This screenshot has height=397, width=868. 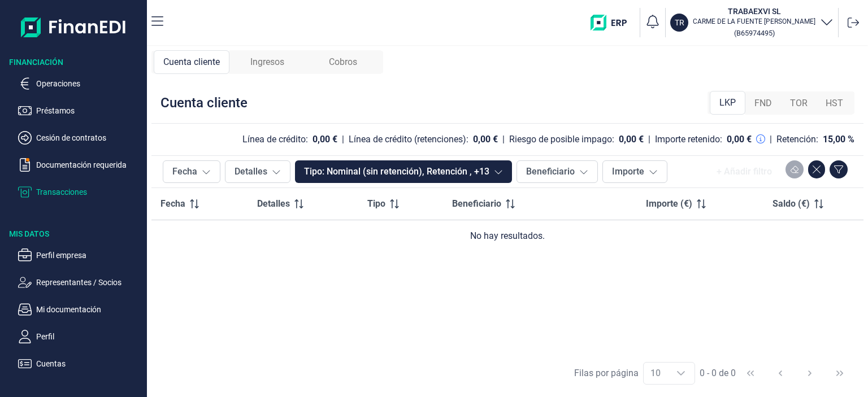 What do you see at coordinates (191, 62) in the screenshot?
I see `span: Cuenta cliente` at bounding box center [191, 62].